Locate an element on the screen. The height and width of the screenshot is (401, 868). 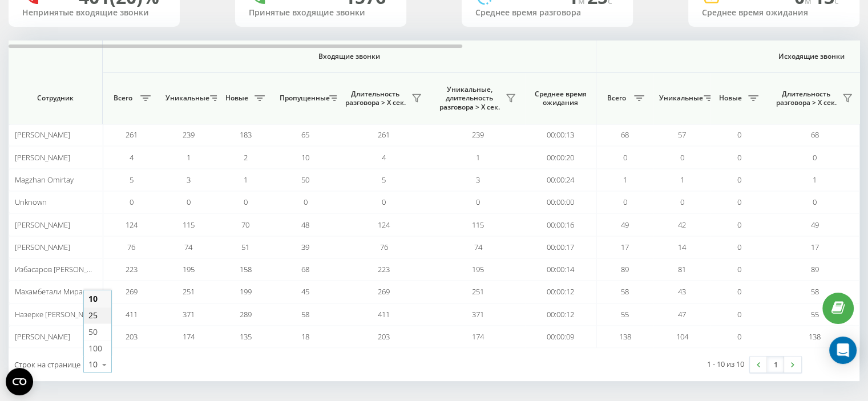
span: Длительность разговора > Х сек. is located at coordinates (806, 98).